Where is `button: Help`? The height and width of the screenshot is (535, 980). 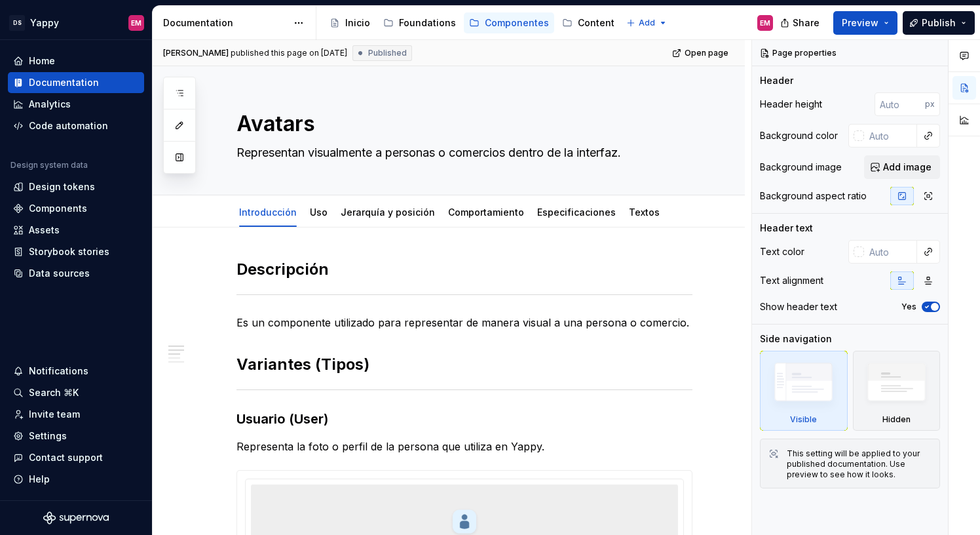 button: Help is located at coordinates (76, 479).